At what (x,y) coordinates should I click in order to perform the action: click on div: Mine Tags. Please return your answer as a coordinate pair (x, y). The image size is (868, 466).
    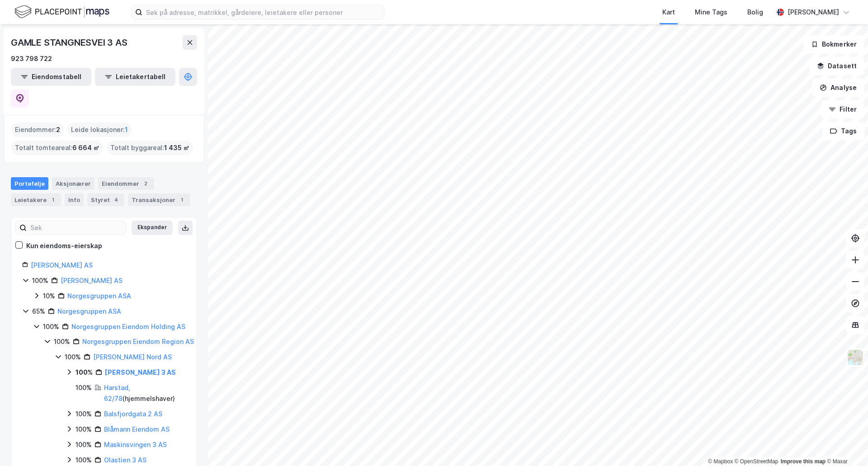
    Looking at the image, I should click on (712, 12).